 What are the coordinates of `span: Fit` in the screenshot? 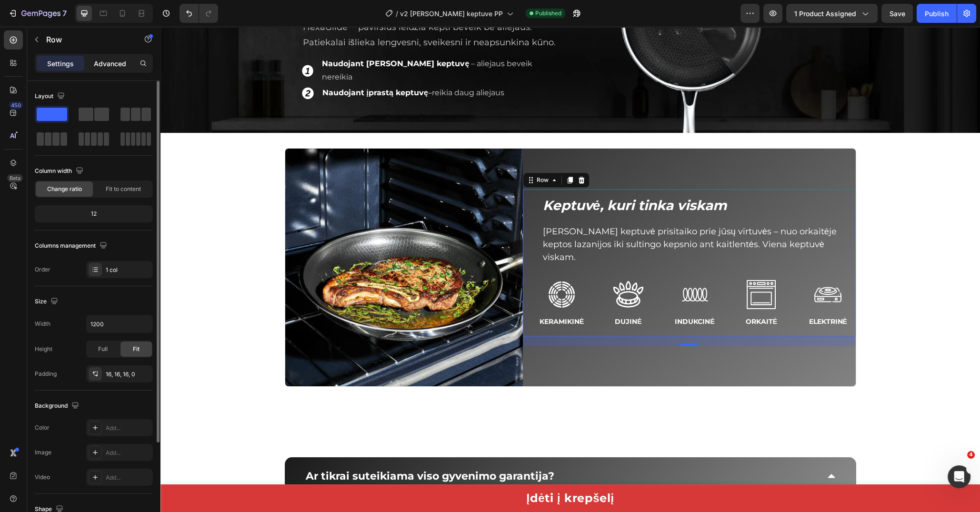 It's located at (136, 349).